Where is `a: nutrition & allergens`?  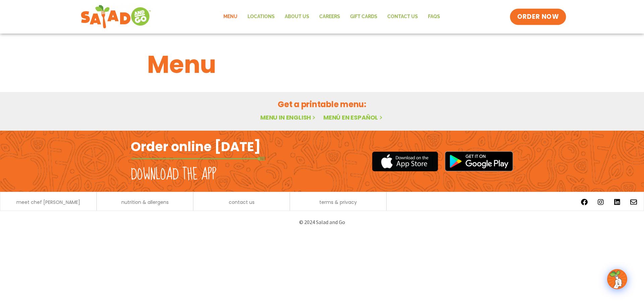 a: nutrition & allergens is located at coordinates (145, 202).